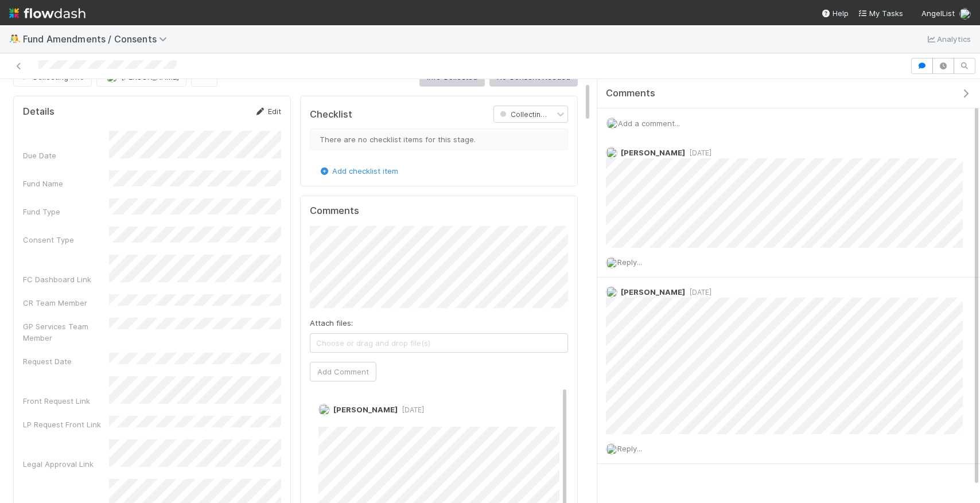  What do you see at coordinates (66, 464) in the screenshot?
I see `div: Legal Approval Link` at bounding box center [66, 464].